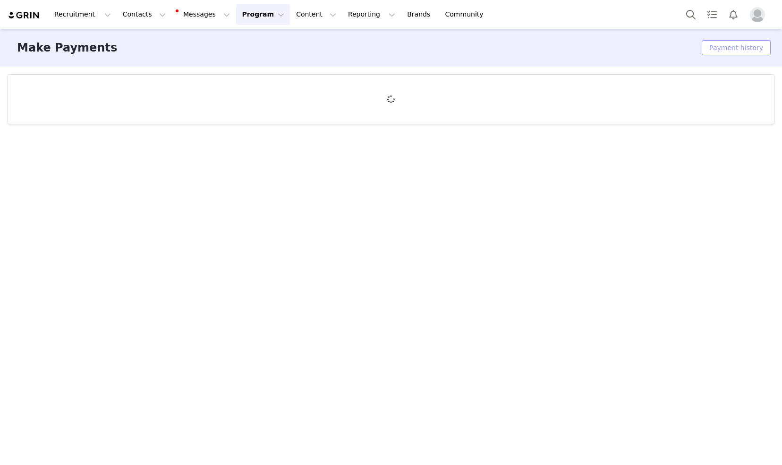 The image size is (782, 465). Describe the element at coordinates (24, 15) in the screenshot. I see `img: grin logo` at that location.